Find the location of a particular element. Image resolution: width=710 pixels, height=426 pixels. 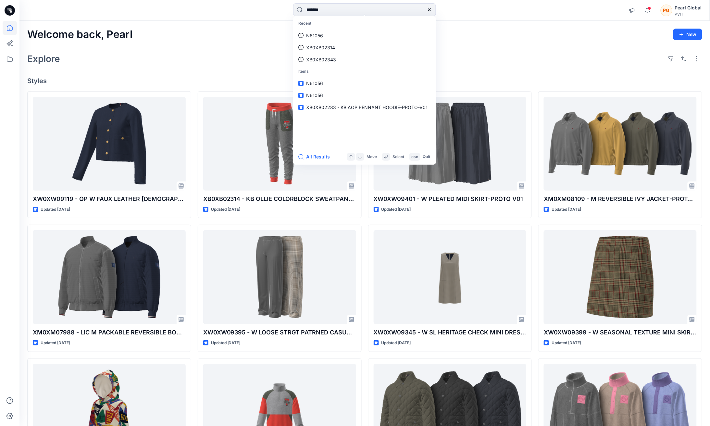

a: XW0XW09345 - W SL HERITAGE CHECK MINI DRESS-PROTO-V01 is located at coordinates (450, 277).